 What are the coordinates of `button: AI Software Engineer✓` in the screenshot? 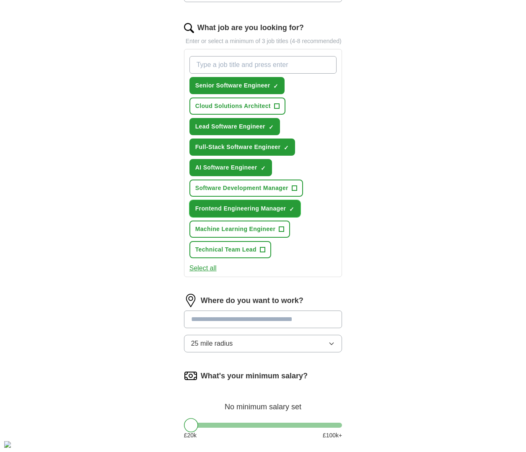 It's located at (230, 168).